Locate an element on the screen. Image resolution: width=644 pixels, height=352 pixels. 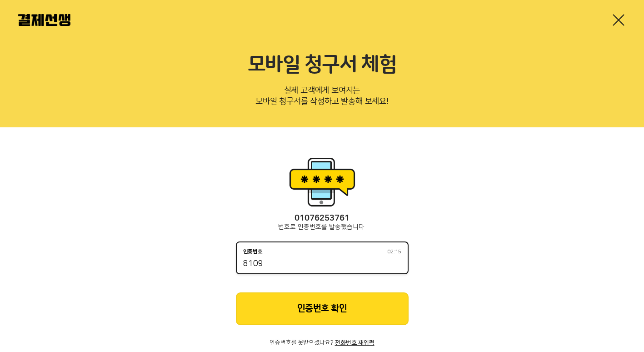
p: 인증번호 is located at coordinates (252, 252).